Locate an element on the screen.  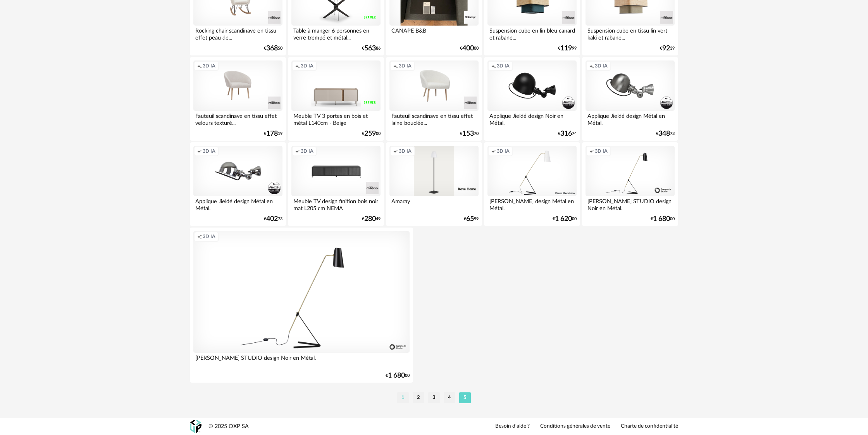
li: 4 is located at coordinates (450, 398).